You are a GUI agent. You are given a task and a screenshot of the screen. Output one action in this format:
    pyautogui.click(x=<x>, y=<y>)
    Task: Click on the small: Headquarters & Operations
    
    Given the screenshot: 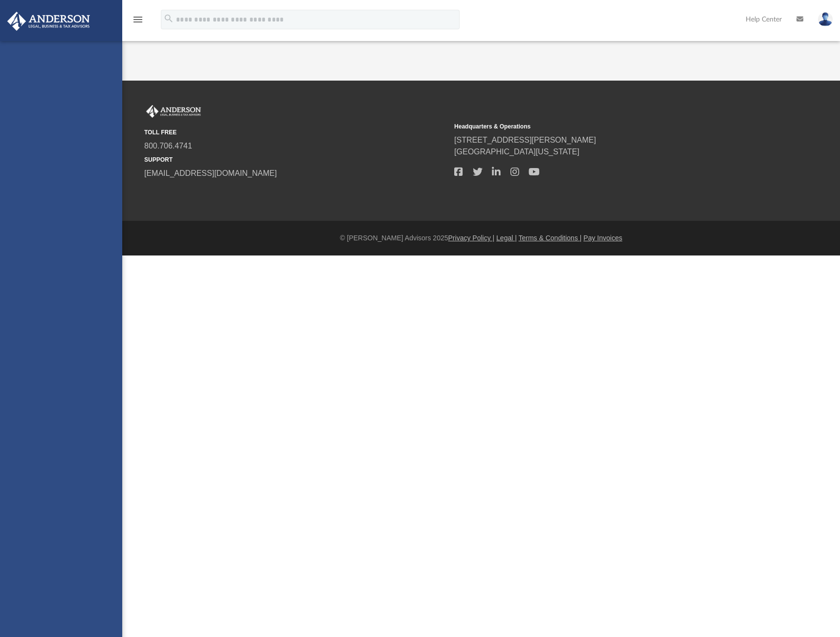 What is the action you would take?
    pyautogui.click(x=606, y=127)
    